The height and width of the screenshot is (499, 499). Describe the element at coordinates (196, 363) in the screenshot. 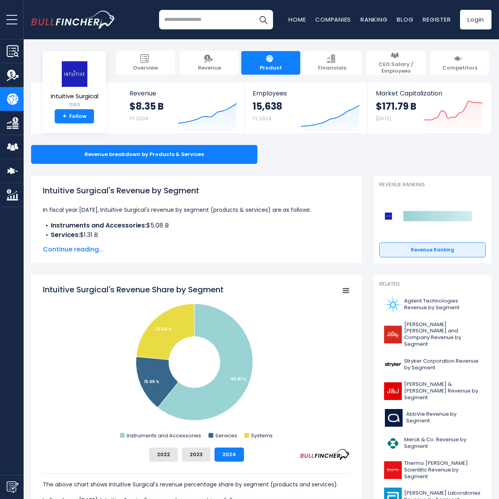

I see `svg: Intuitive Surgical's Revenue Share by Segment` at that location.